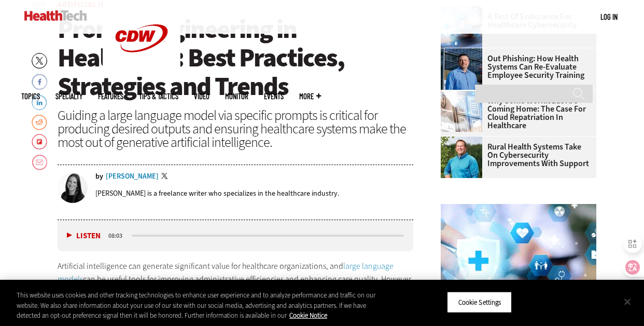  What do you see at coordinates (31, 96) in the screenshot?
I see `span: Topics` at bounding box center [31, 96].